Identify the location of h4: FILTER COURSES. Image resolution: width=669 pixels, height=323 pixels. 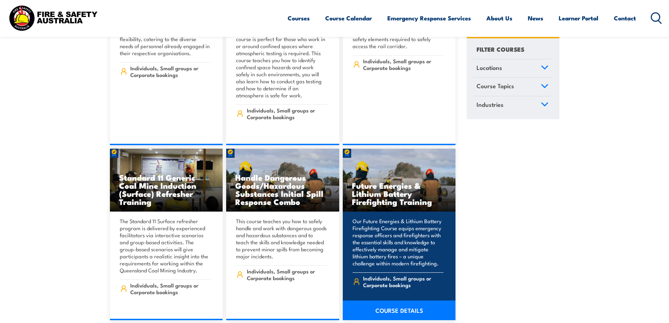
(501, 49).